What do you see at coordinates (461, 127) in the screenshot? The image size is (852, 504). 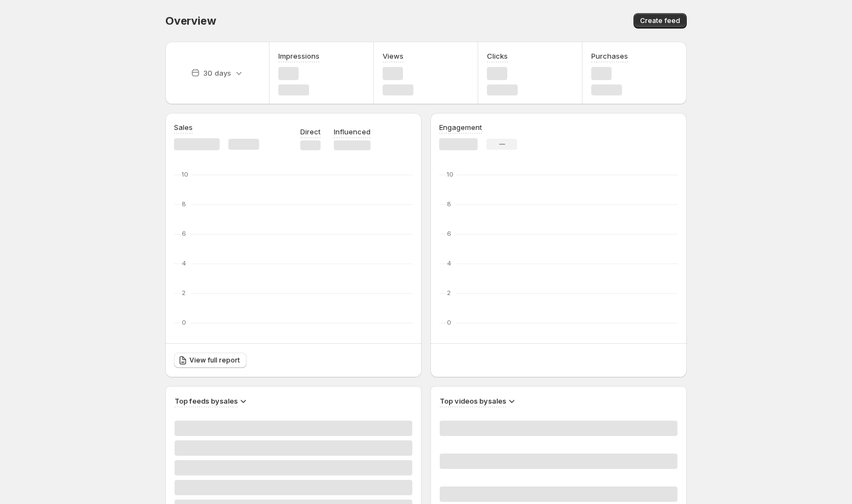 I see `h3: Engagement` at bounding box center [461, 127].